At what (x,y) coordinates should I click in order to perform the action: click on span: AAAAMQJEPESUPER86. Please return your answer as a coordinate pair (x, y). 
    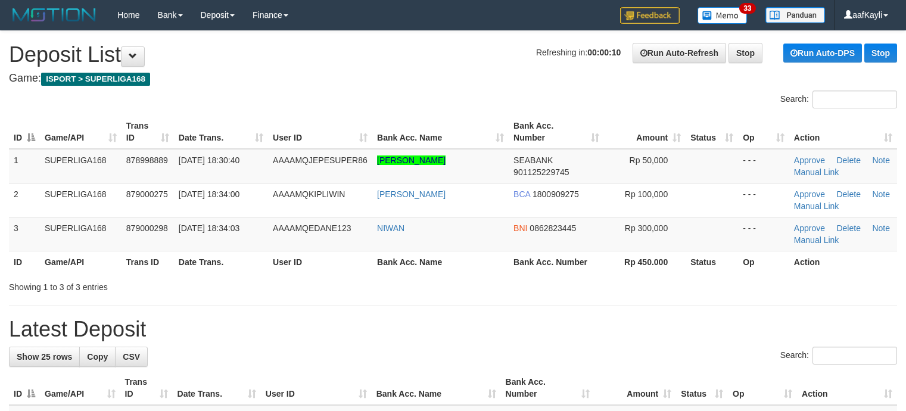
    Looking at the image, I should click on (320, 160).